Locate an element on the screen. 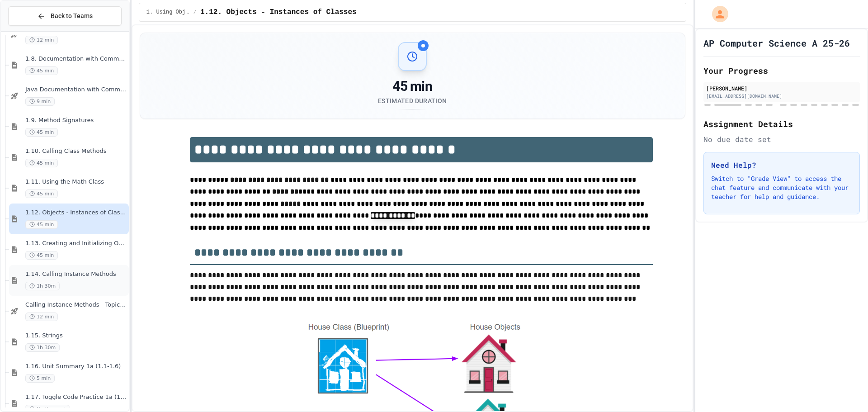 The height and width of the screenshot is (412, 868). span: Calling Instance Methods - Topic 1.14 is located at coordinates (76, 305).